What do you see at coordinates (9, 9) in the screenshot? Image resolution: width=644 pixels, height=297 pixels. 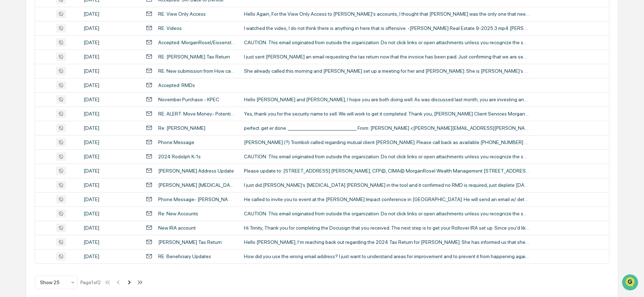 I see `img: f2157a4c-a0d3-4daa-907e-bb6f0de503a5-1751232295721` at bounding box center [9, 9].